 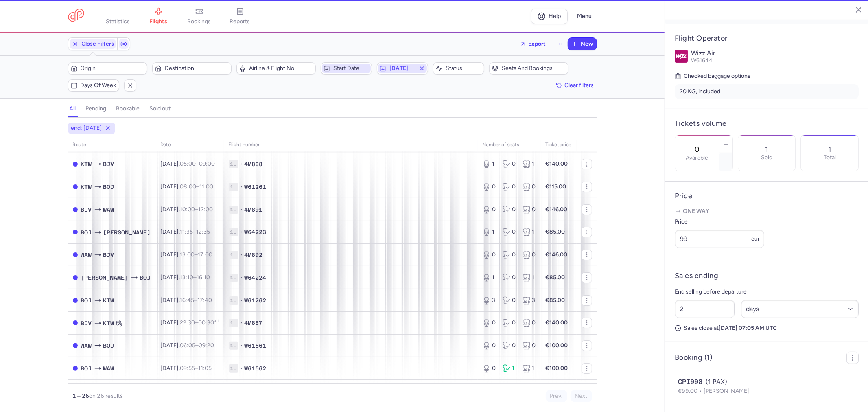 What do you see at coordinates (256, 277) in the screenshot?
I see `span: W64224` at bounding box center [256, 277].